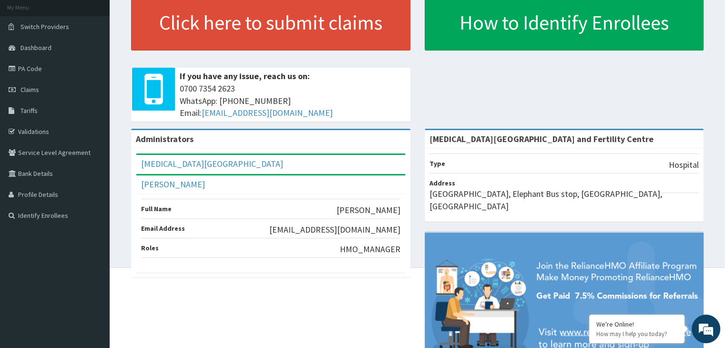  I want to click on span: Tariffs, so click(29, 111).